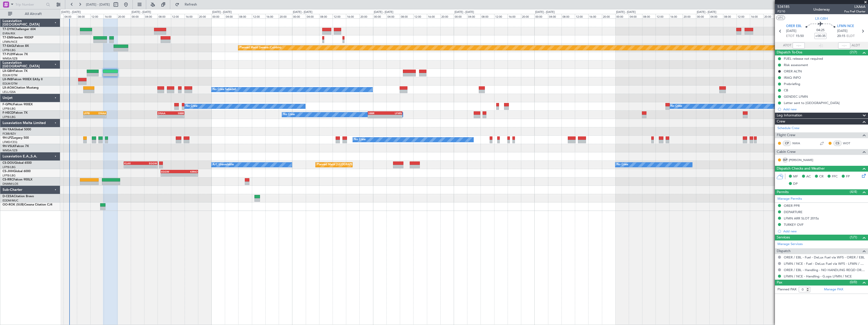  Describe the element at coordinates (784, 12) in the screenshot. I see `span: P2/10` at that location.